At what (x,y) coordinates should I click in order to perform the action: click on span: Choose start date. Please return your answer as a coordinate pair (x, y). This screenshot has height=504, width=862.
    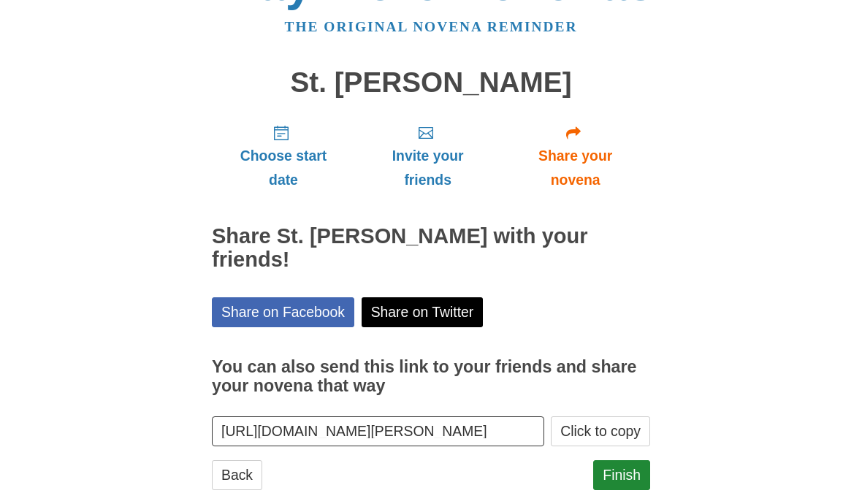
    Looking at the image, I should click on (283, 168).